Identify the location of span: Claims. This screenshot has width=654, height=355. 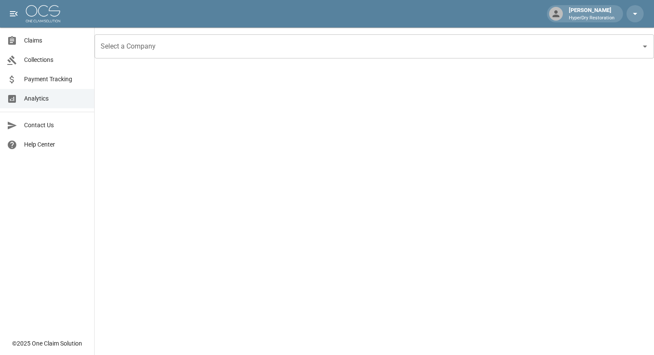
(55, 40).